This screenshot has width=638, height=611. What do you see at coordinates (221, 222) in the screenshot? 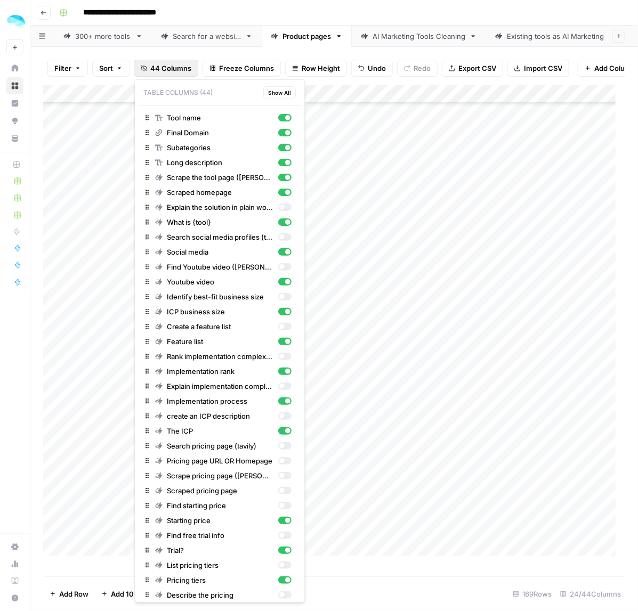
I see `span: What is {tool}` at bounding box center [221, 222].